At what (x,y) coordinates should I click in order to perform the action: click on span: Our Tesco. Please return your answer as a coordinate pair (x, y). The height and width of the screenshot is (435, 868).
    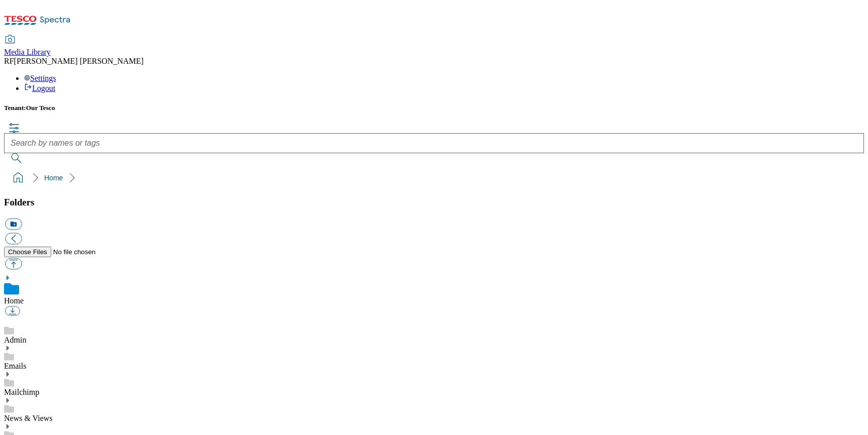
    Looking at the image, I should click on (40, 108).